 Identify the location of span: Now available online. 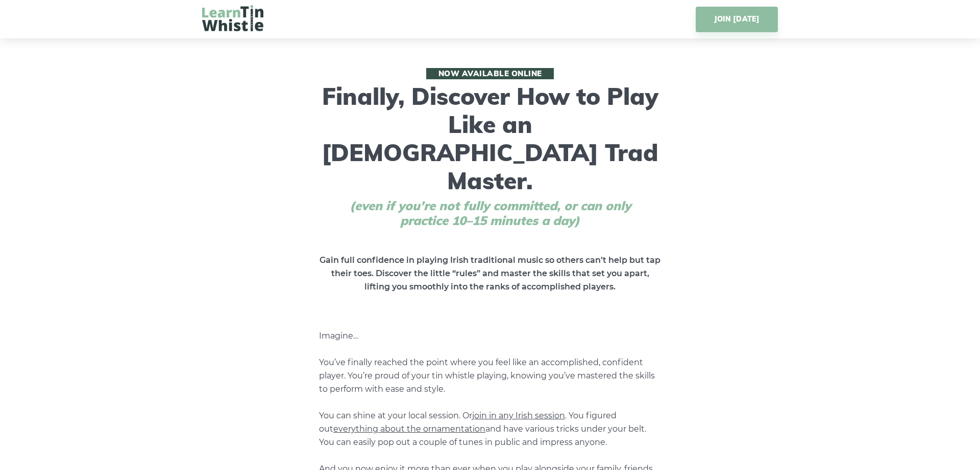
(490, 74).